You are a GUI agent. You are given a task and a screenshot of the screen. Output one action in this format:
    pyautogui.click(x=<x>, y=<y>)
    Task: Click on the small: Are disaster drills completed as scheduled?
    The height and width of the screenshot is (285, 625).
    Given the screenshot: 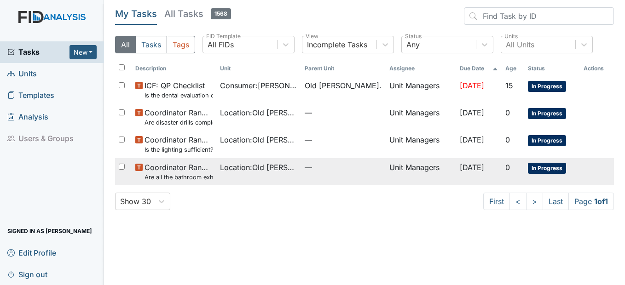 What is the action you would take?
    pyautogui.click(x=179, y=122)
    